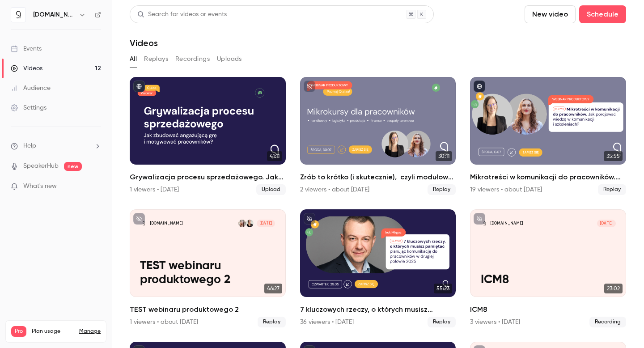 The image size is (644, 348). Describe the element at coordinates (40, 186) in the screenshot. I see `span: What's new` at that location.